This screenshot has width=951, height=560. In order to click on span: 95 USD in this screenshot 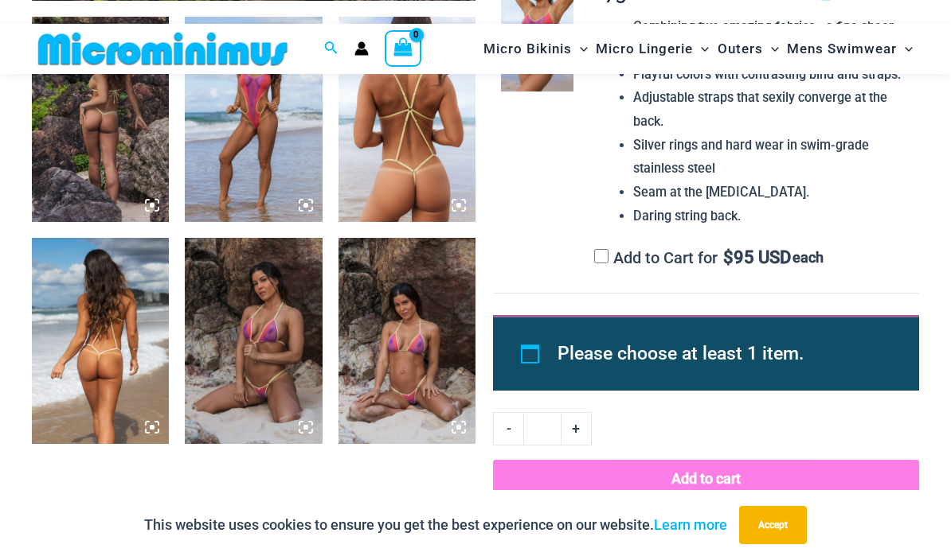, I will do `click(757, 258)`.